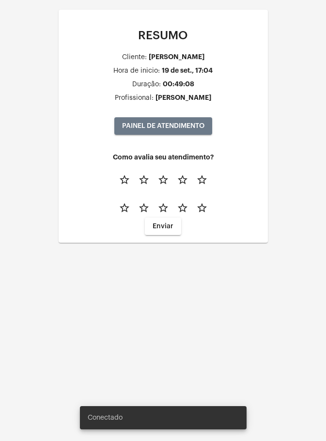 This screenshot has height=441, width=326. What do you see at coordinates (134, 57) in the screenshot?
I see `div: Cliente:` at bounding box center [134, 57].